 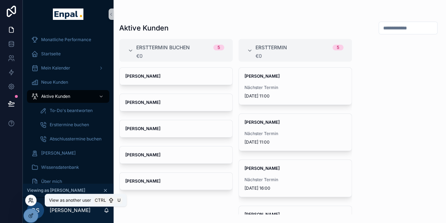 What do you see at coordinates (72, 139) in the screenshot?
I see `a: Abschlusstermine buchen` at bounding box center [72, 139].